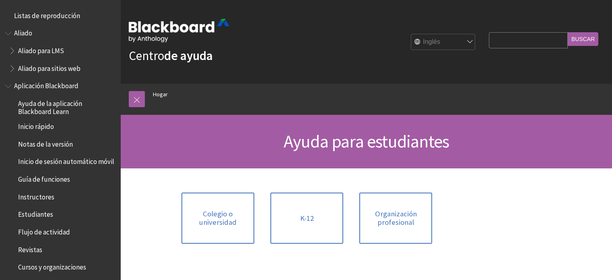 The width and height of the screenshot is (612, 280). What do you see at coordinates (66, 161) in the screenshot?
I see `font: Inicio de sesión automático móvil` at bounding box center [66, 161].